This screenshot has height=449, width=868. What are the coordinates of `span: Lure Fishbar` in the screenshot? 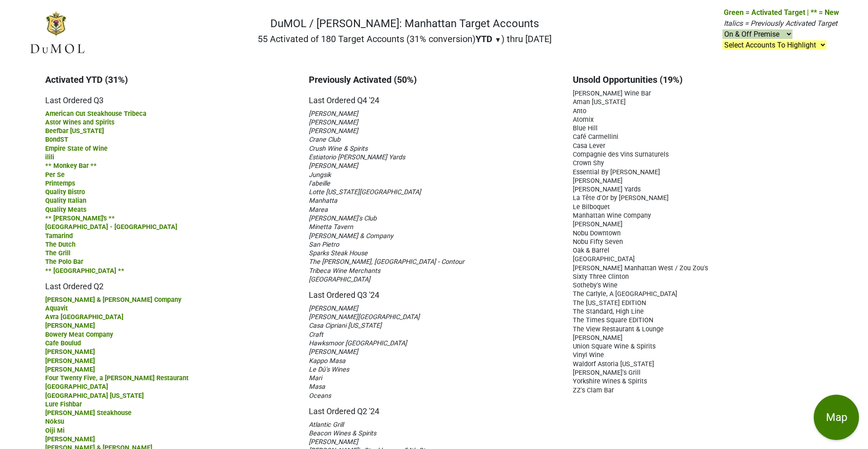 It's located at (63, 404).